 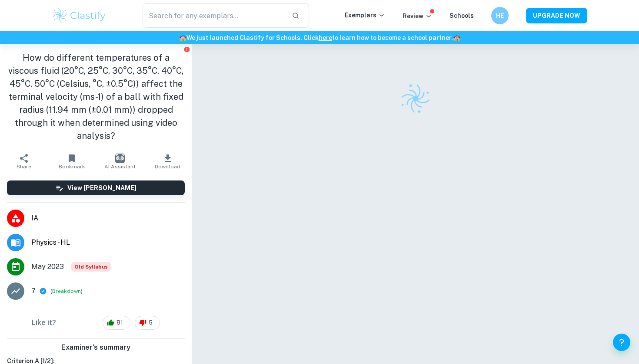 I want to click on button: Help and Feedback, so click(x=622, y=342).